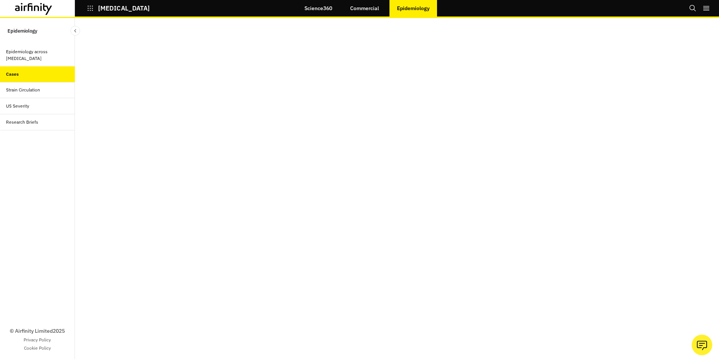  Describe the element at coordinates (702, 344) in the screenshot. I see `button: Ask our analysts` at that location.